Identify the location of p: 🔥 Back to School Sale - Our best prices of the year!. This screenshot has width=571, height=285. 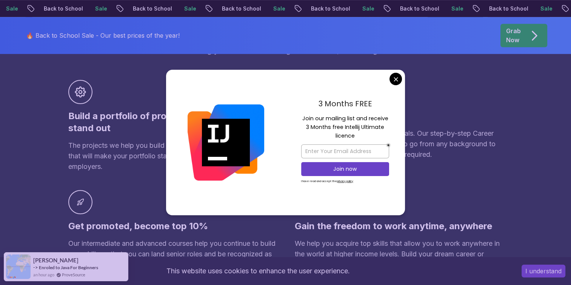
(103, 35).